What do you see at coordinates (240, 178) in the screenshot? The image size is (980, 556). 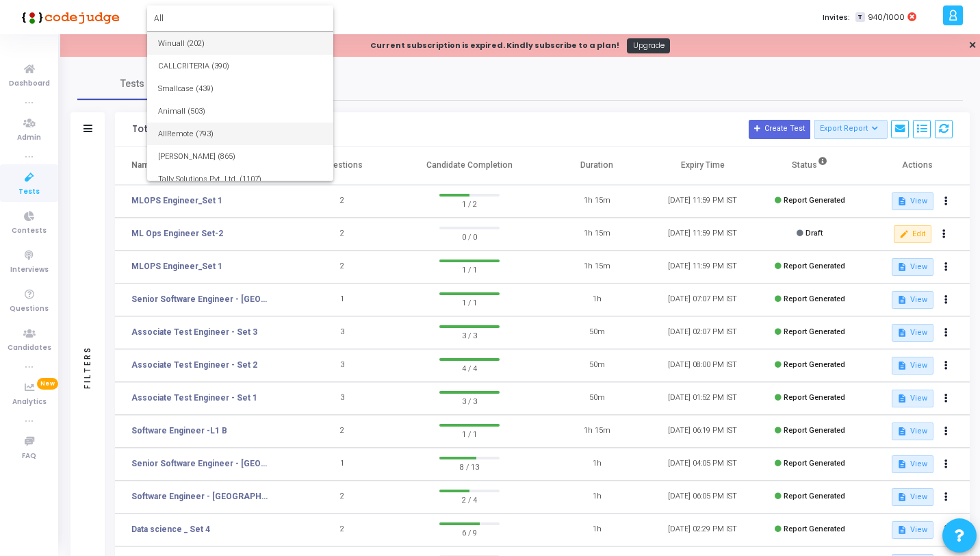 I see `span: Tally Solutions Pvt. Ltd. (1107)` at bounding box center [240, 178].